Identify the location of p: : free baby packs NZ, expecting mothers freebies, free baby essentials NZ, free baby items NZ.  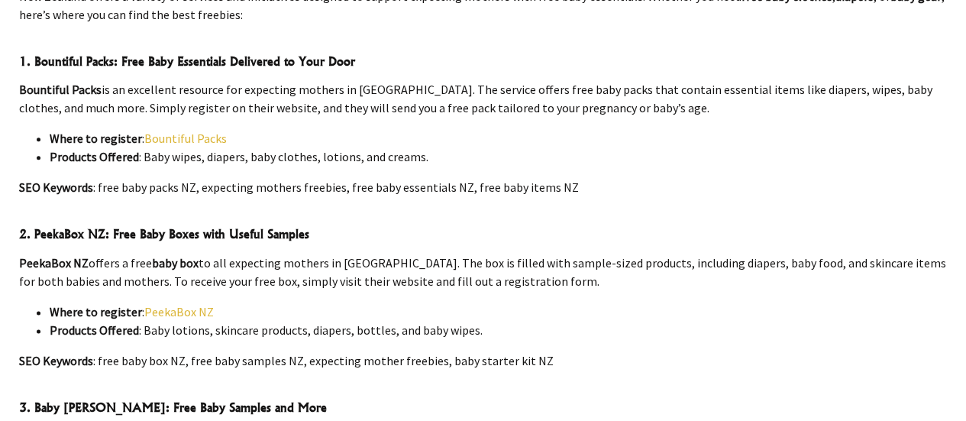
(484, 187).